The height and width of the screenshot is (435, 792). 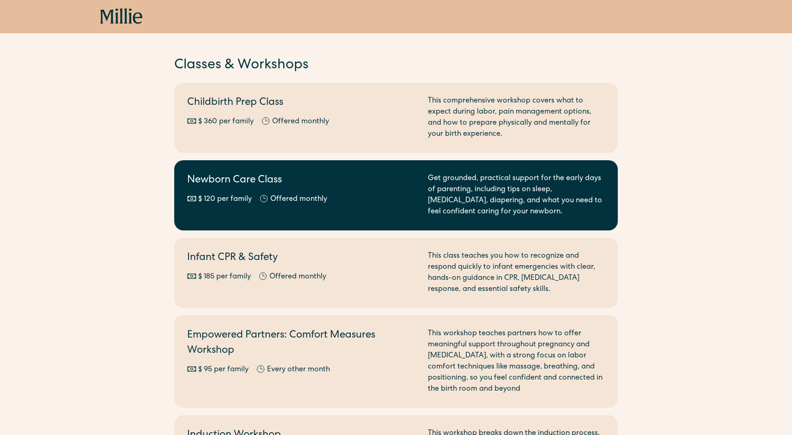 What do you see at coordinates (516, 118) in the screenshot?
I see `div: This comprehensive workshop covers what to expect during labor, pain management options, and how ...` at bounding box center [516, 118].